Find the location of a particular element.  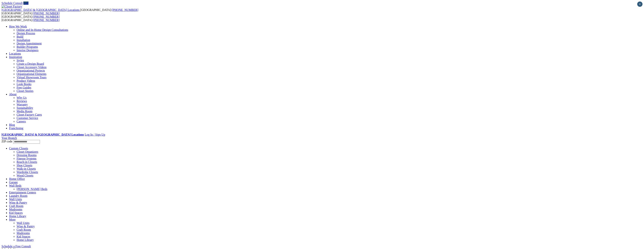

input: Enter your Zip code is located at coordinates (27, 142).